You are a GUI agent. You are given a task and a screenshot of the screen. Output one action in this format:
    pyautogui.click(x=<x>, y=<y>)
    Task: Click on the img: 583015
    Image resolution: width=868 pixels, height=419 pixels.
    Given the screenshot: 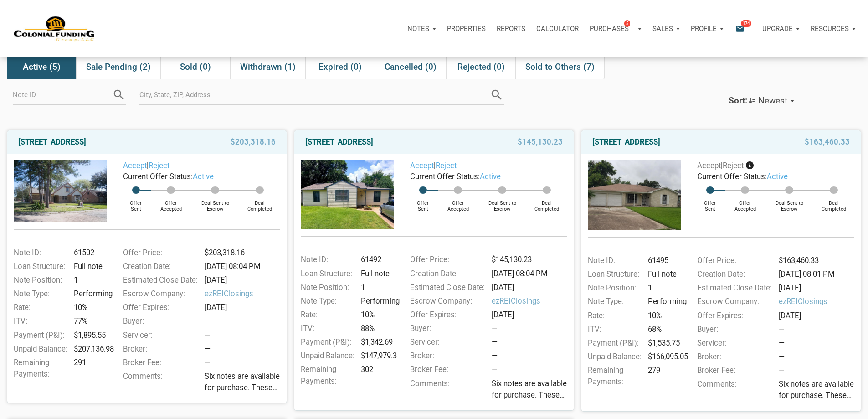 What is the action you would take?
    pyautogui.click(x=60, y=191)
    